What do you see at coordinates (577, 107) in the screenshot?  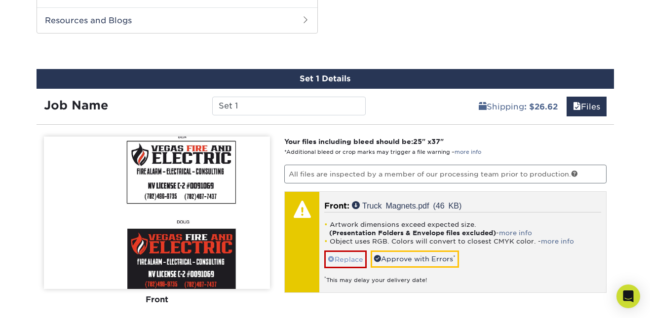 I see `span: files` at bounding box center [577, 107].